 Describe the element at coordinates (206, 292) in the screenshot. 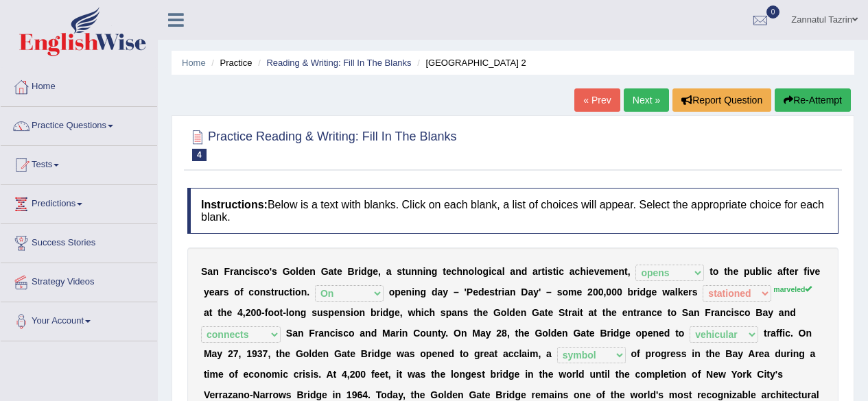

I see `b: y` at that location.